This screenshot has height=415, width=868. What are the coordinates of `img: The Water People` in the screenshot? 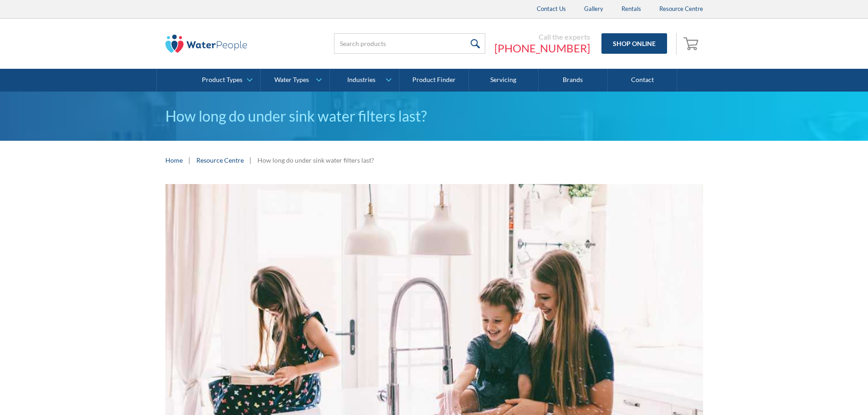 It's located at (207, 44).